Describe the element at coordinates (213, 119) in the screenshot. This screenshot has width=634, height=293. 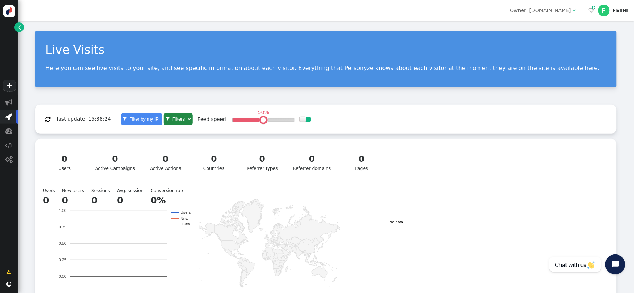
I see `div: Feed speed:` at that location.